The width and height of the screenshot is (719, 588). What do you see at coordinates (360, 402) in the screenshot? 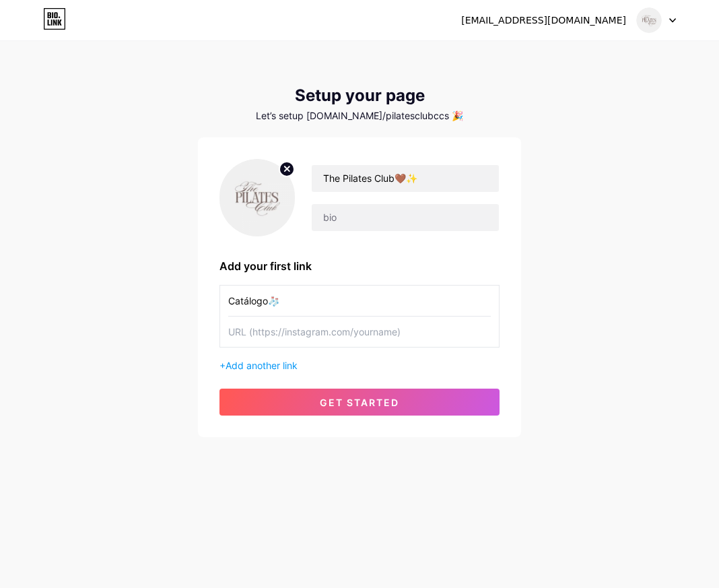
I see `span: get started` at bounding box center [360, 402].